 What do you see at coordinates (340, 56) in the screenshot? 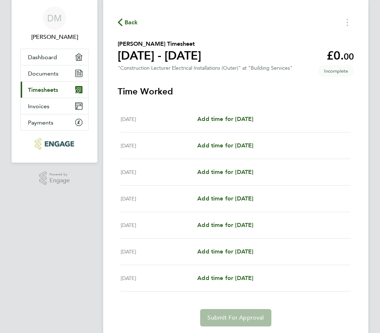
I see `app-decimal: £0.` at bounding box center [340, 56].